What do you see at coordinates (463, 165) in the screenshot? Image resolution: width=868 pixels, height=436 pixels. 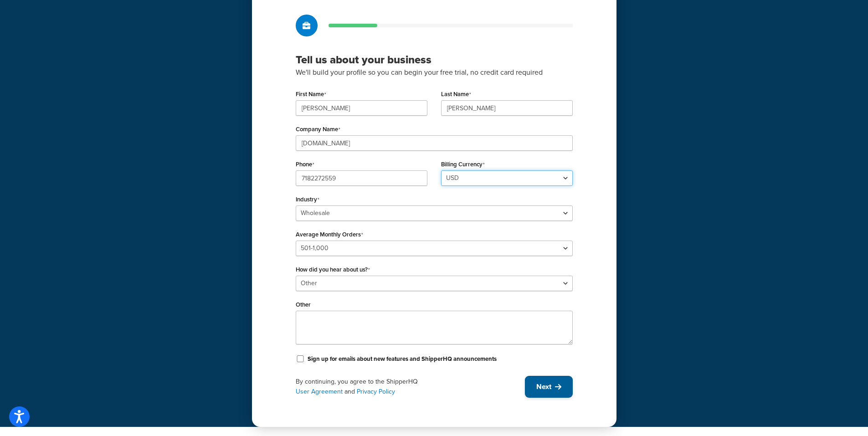 I see `label: Billing Currency` at bounding box center [463, 165].